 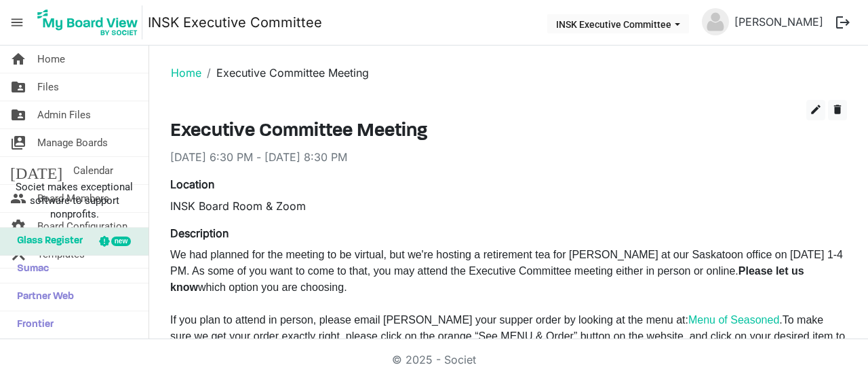 What do you see at coordinates (508, 206) in the screenshot?
I see `div: INSK Board Room & Zoom` at bounding box center [508, 206].